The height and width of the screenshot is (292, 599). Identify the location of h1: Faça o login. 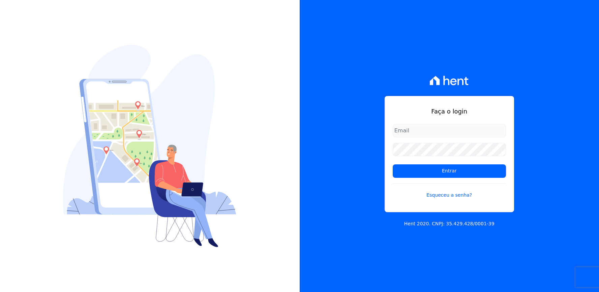
(450, 111).